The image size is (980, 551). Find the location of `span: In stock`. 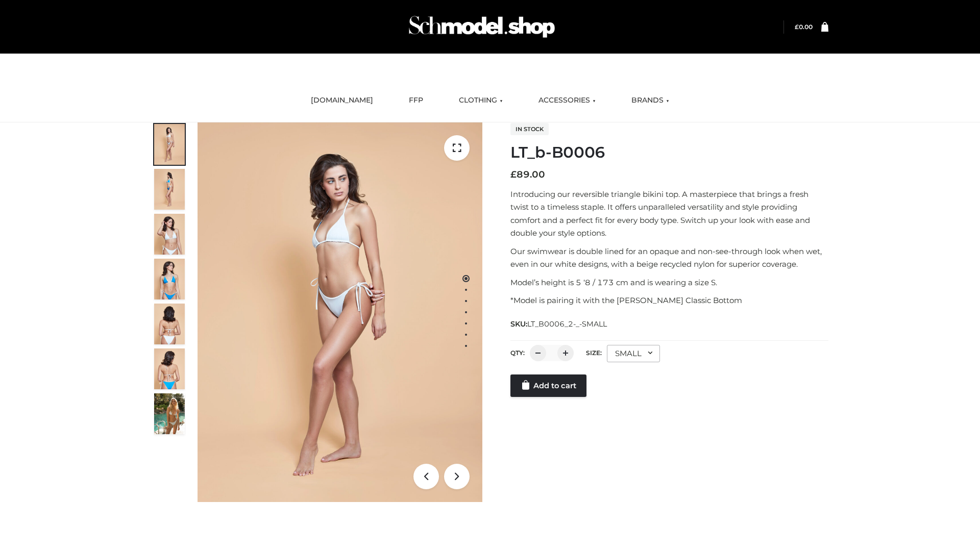

span: In stock is located at coordinates (529, 129).